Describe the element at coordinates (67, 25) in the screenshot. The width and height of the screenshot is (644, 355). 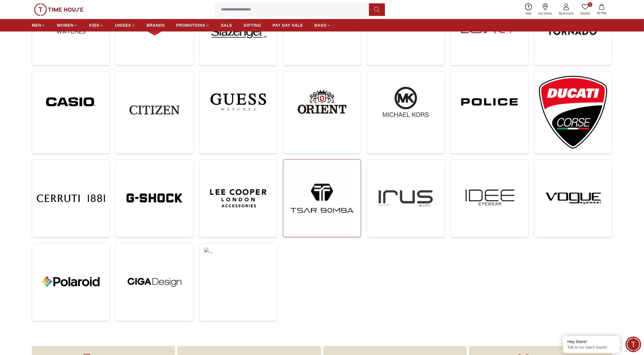
I see `a: WOMEN` at that location.